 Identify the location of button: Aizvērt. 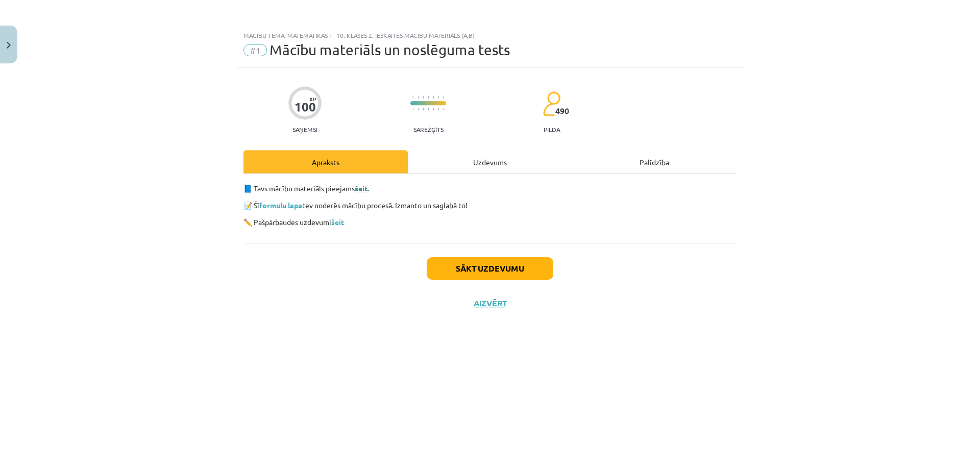
(490, 303).